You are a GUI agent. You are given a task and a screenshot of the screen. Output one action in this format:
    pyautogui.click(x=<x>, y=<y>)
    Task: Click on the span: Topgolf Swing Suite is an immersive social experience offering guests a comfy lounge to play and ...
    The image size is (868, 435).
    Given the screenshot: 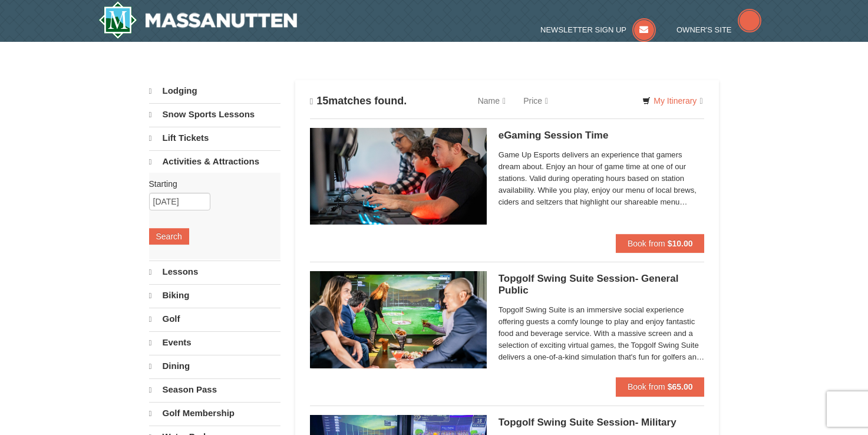 What is the action you would take?
    pyautogui.click(x=602, y=334)
    